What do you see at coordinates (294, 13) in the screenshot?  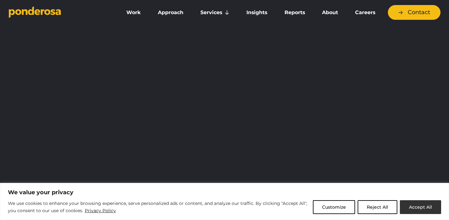 I see `a: Reports` at bounding box center [294, 13].